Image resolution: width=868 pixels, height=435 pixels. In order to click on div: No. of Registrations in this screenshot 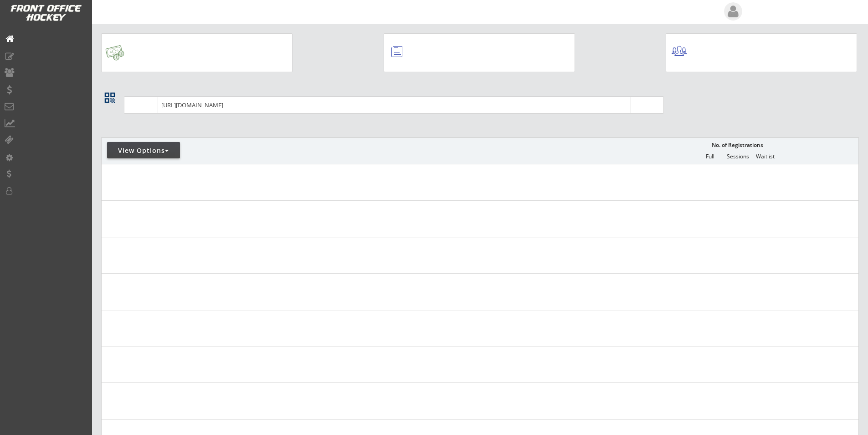, I will do `click(737, 145)`.